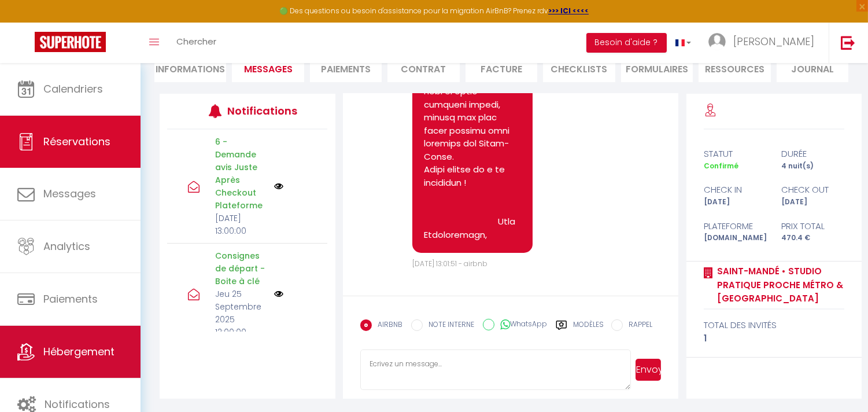 This screenshot has height=412, width=868. Describe the element at coordinates (774, 325) in the screenshot. I see `div: total des invités` at that location.